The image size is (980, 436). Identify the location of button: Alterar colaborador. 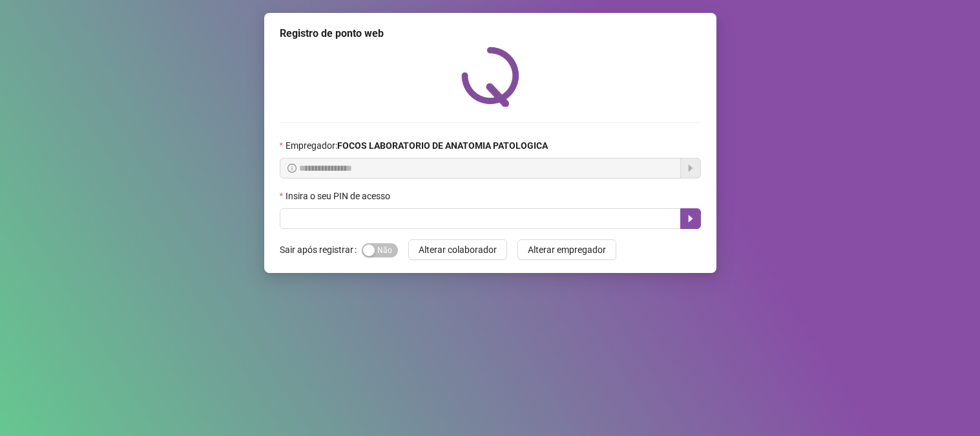
(458, 249).